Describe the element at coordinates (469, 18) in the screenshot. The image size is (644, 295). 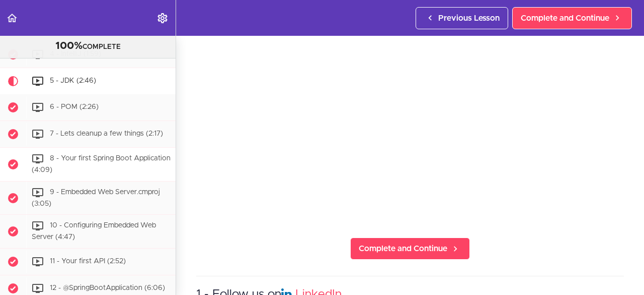
I see `span: Previous Lesson` at that location.